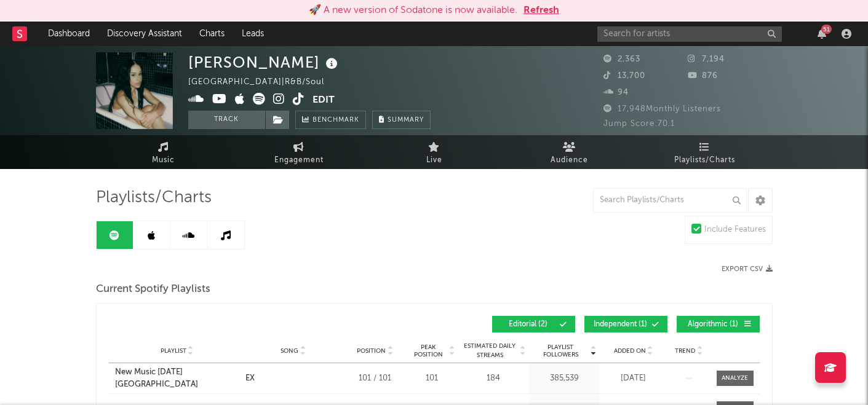  Describe the element at coordinates (173, 351) in the screenshot. I see `span: Playlist` at that location.